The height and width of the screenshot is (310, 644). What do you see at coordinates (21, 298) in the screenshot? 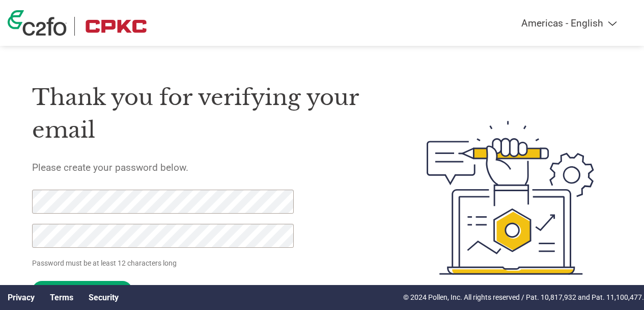
I see `a: Privacy` at bounding box center [21, 298].